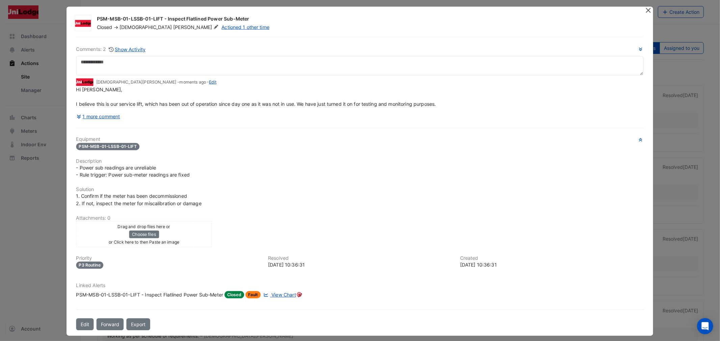 This screenshot has height=341, width=720. What do you see at coordinates (127, 49) in the screenshot?
I see `button: Show Activity` at bounding box center [127, 49].